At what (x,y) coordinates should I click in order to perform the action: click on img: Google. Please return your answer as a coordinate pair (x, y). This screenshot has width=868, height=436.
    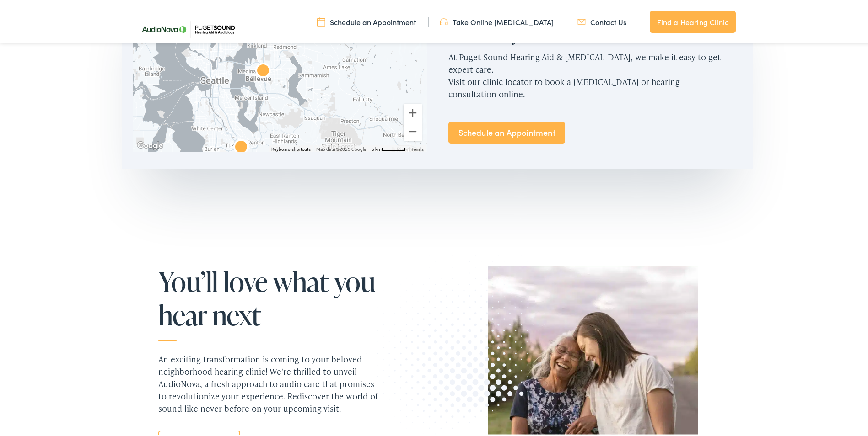
    Looking at the image, I should click on (150, 144).